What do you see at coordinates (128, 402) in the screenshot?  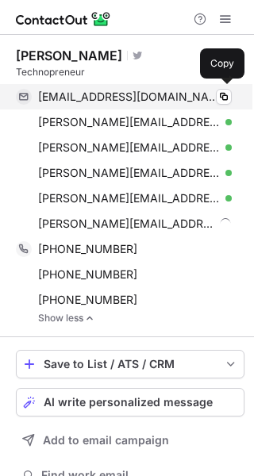 I see `span: AI write personalized message` at bounding box center [128, 402].